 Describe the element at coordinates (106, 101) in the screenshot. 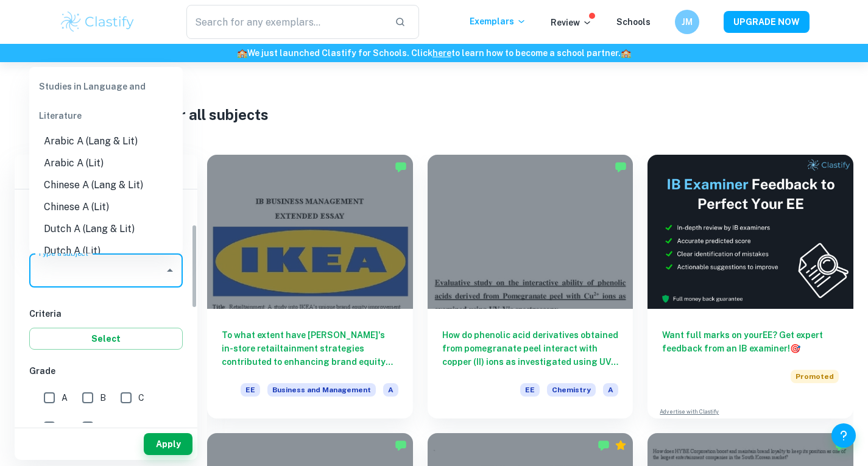

I see `div: Studies in Language and Literature` at that location.